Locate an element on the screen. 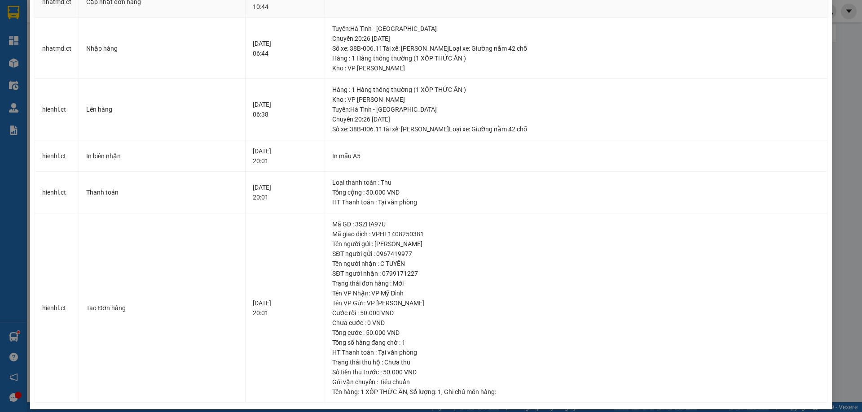 This screenshot has height=412, width=862. div: Tổng cước : 50.000 VND is located at coordinates (576, 333).